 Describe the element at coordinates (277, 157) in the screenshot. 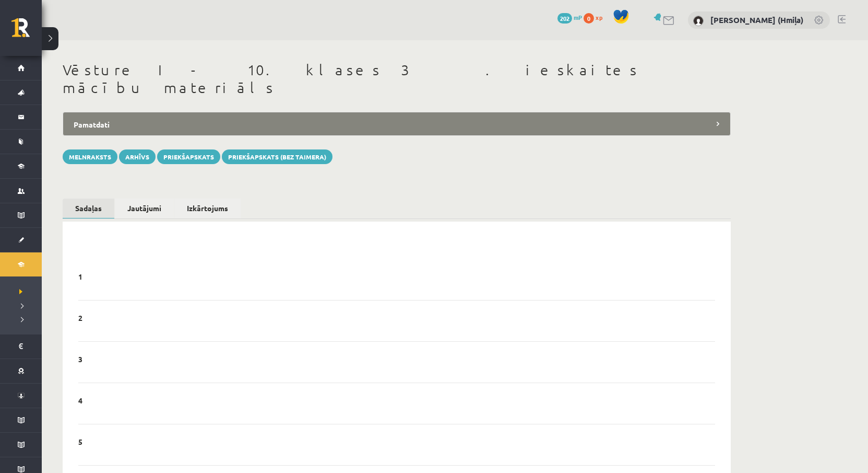

I see `a: Priekšapskats (bez taimera)` at that location.